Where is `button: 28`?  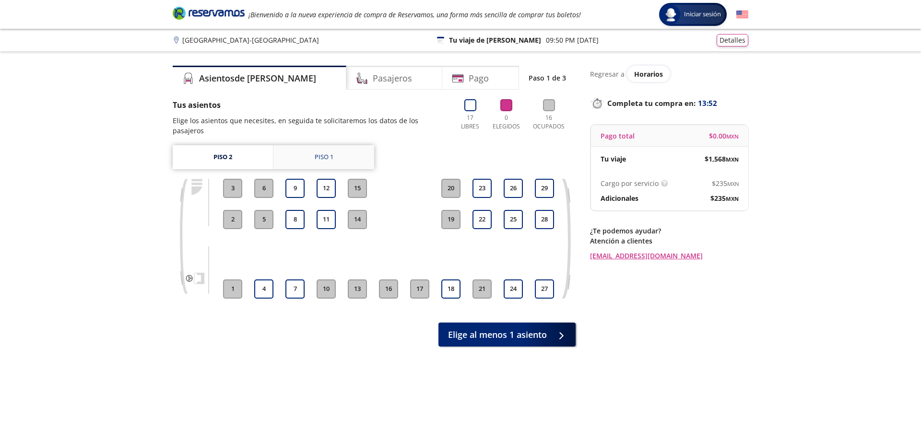 button: 28 is located at coordinates (544, 220).